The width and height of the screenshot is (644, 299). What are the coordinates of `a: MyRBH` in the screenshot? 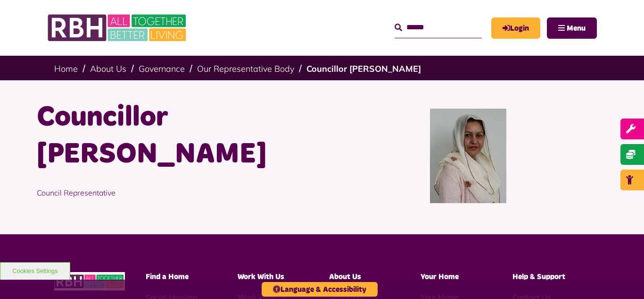 It's located at (516, 28).